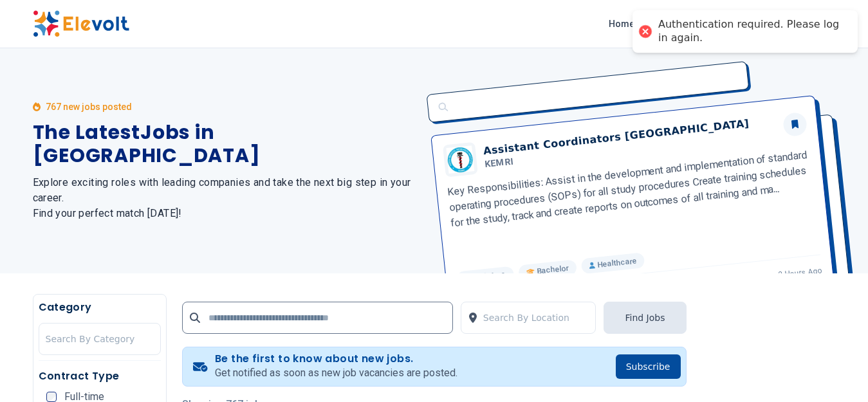  Describe the element at coordinates (336, 373) in the screenshot. I see `p: Get notified as soon as new job vacancies are posted.` at that location.